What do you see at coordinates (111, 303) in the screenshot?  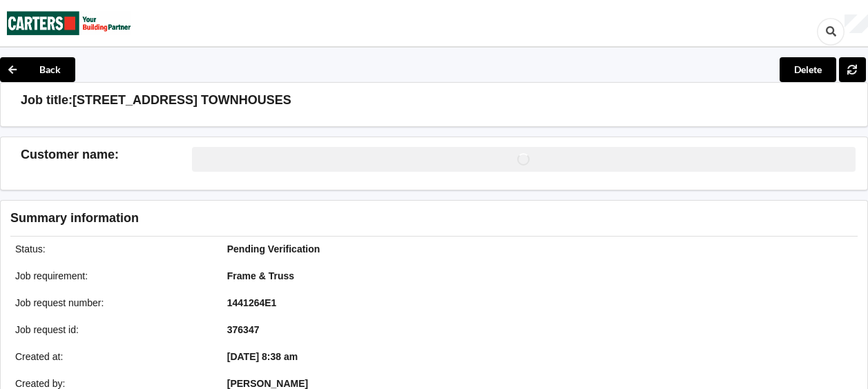 I see `div: Job request number :` at bounding box center [111, 303].